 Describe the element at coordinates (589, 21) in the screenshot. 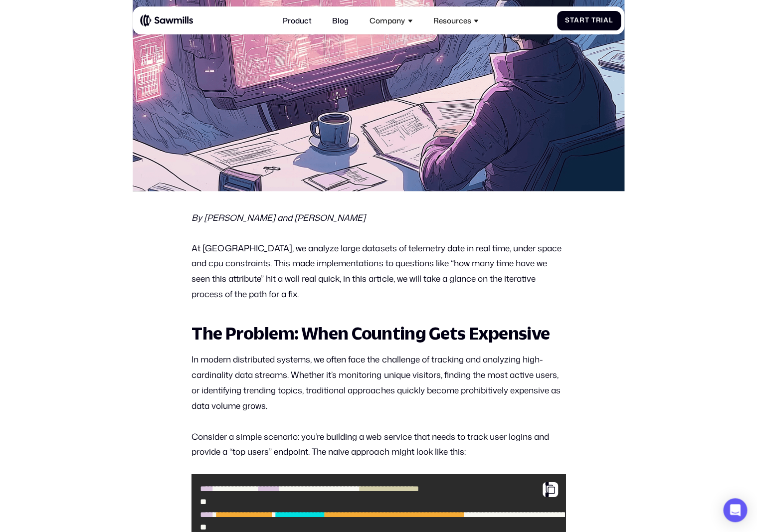

I see `a: StartTrial` at that location.